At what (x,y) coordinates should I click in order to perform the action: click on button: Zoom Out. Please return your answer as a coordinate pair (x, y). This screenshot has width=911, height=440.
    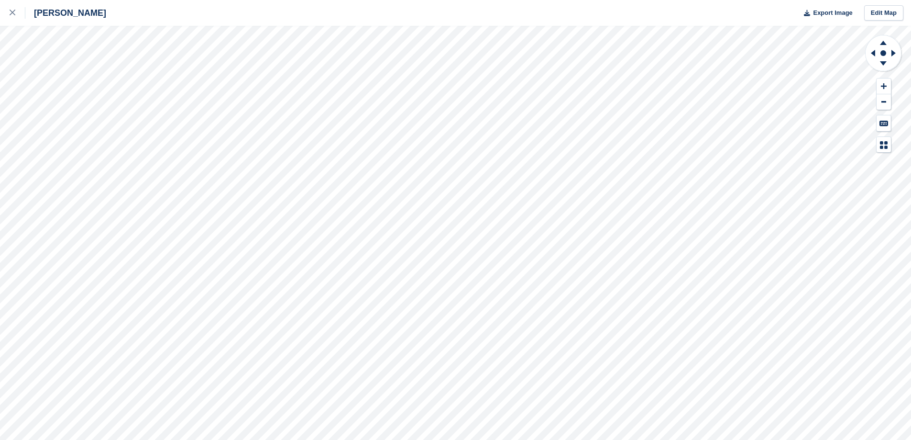
    Looking at the image, I should click on (884, 102).